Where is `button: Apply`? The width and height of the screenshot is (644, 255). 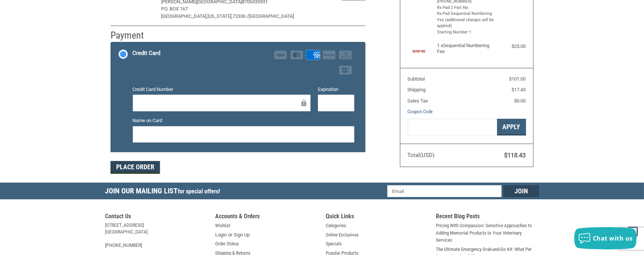 button: Apply is located at coordinates (512, 127).